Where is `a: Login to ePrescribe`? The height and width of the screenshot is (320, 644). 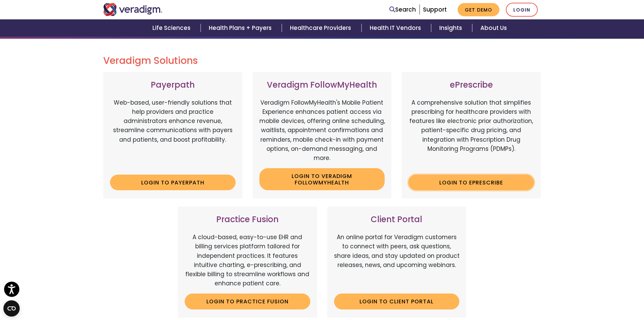 a: Login to ePrescribe is located at coordinates (471, 182).